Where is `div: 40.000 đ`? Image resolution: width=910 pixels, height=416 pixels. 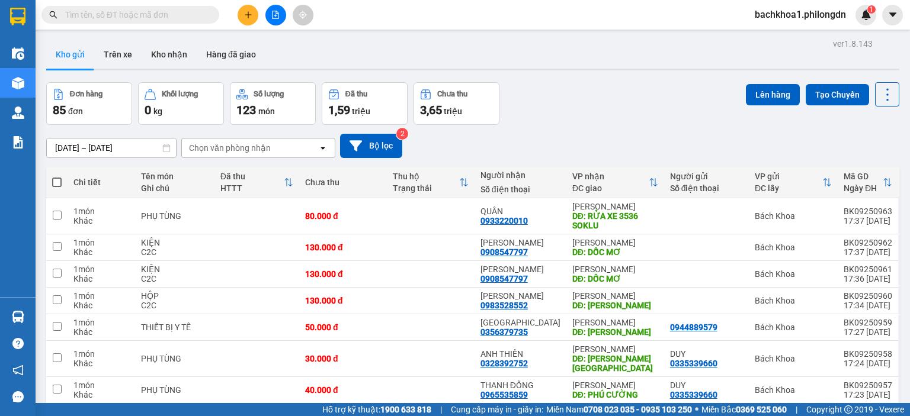
div: 40.000 đ is located at coordinates (343, 390).